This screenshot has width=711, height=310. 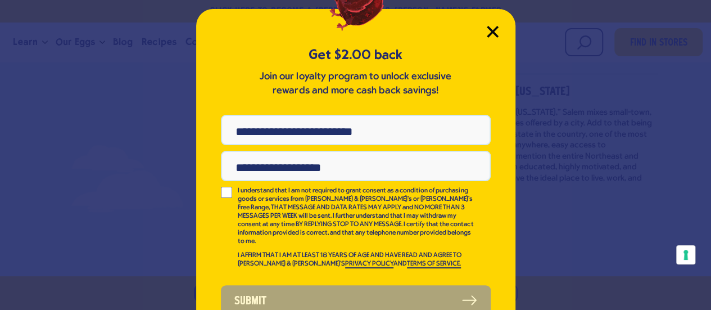 What do you see at coordinates (356, 216) in the screenshot?
I see `p: I understand that I am not required to grant consent as a condition of purchasing goods or servic...` at bounding box center [356, 216].